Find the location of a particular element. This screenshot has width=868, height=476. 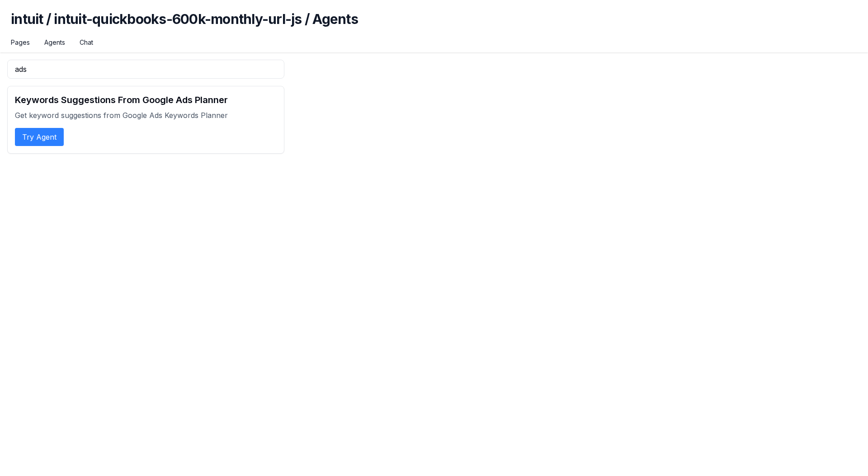

h1: intuit / intuit-quickbooks-600k-monthly-url-js / Agents is located at coordinates (434, 25).